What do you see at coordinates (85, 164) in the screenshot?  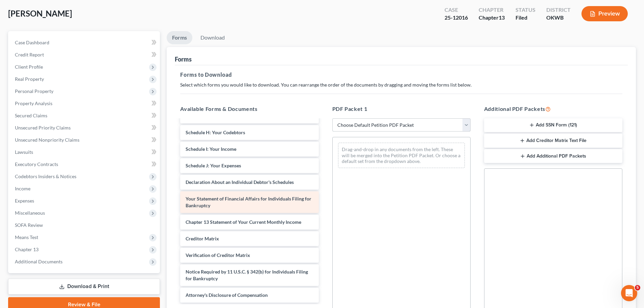 I see `a: Executory Contracts` at bounding box center [85, 164].